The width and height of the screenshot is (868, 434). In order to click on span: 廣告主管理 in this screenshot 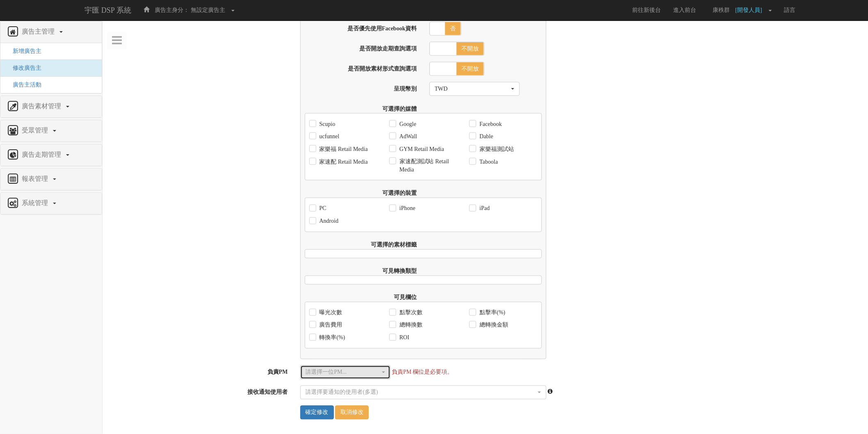, I will do `click(39, 31)`.